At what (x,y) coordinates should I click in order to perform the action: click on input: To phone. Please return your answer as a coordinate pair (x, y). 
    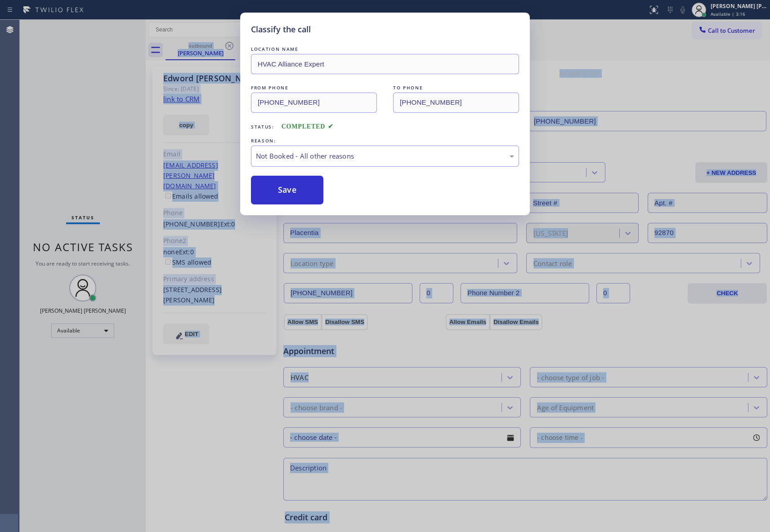
    Looking at the image, I should click on (456, 102).